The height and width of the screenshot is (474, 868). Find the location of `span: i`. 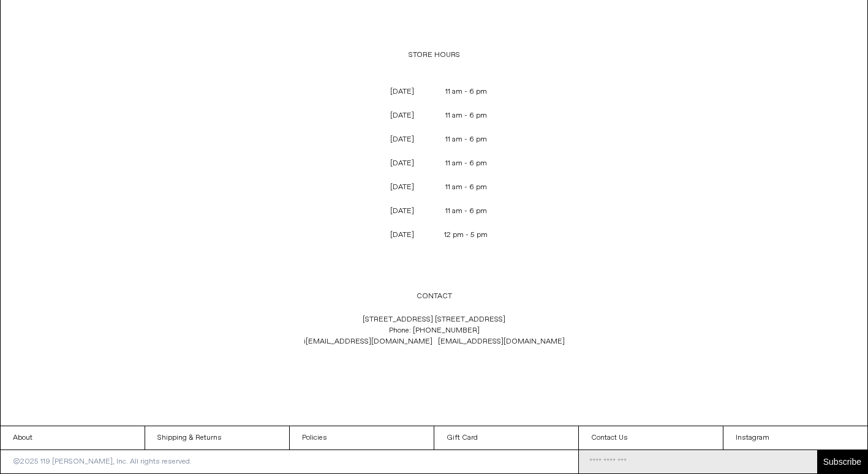

span: i is located at coordinates (370, 342).